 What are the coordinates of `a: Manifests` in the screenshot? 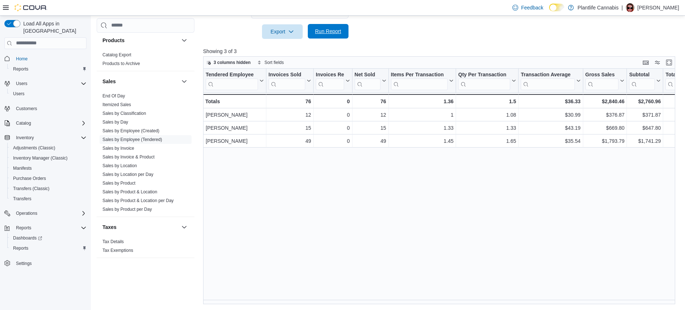 It's located at (22, 168).